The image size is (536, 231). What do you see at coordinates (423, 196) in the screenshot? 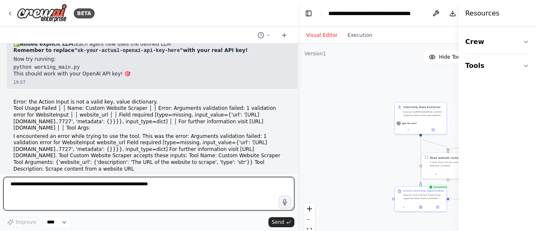
I see `div: Search and extract internship opportunities from LinkedIn, Internshala, and Naukri websites. Focu...` at bounding box center [423, 196].